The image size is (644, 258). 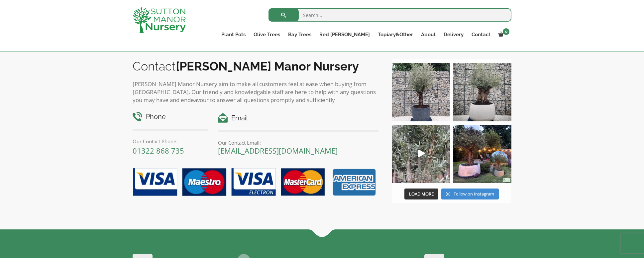 What do you see at coordinates (159, 20) in the screenshot?
I see `img: logo` at bounding box center [159, 20].